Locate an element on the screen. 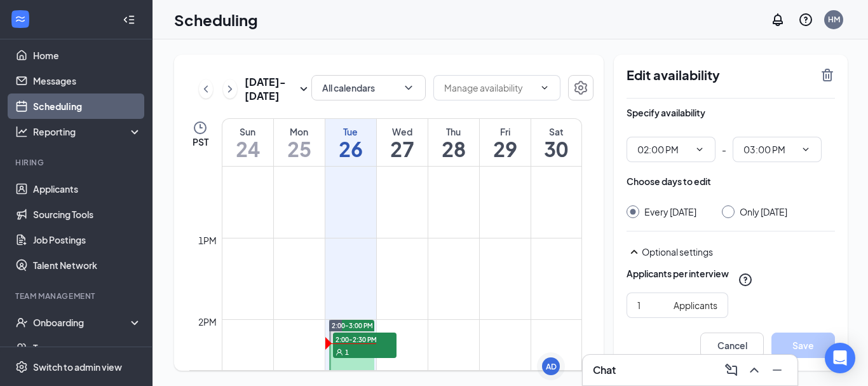  div: Specify availability is located at coordinates (666, 113).